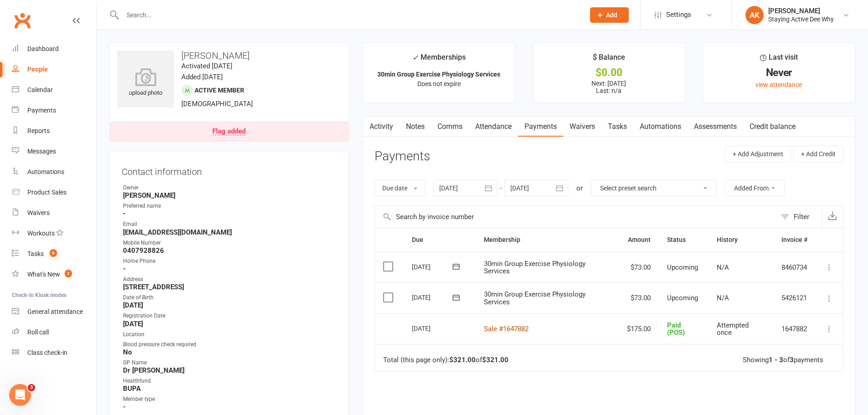 This screenshot has width=868, height=415. I want to click on strong: 1 - 3, so click(776, 360).